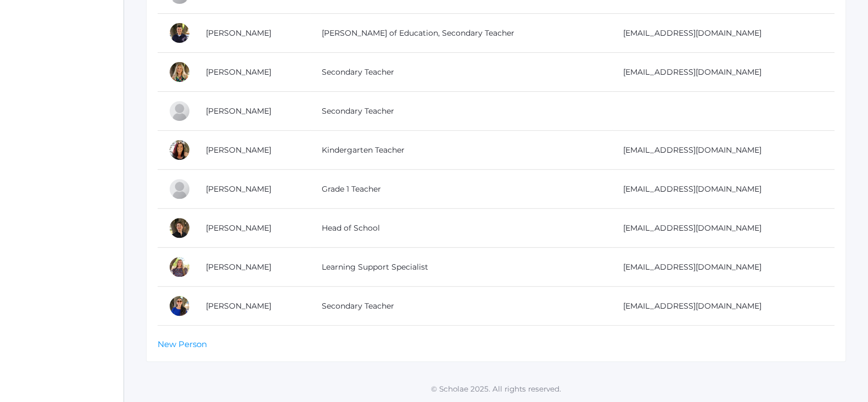 The width and height of the screenshot is (868, 402). Describe the element at coordinates (179, 72) in the screenshot. I see `div: Claudia Marosz` at that location.